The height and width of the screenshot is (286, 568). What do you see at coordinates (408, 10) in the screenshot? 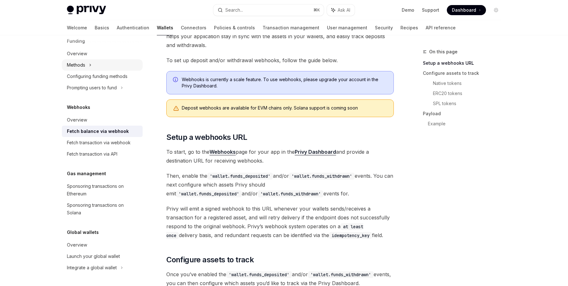
I see `a: Demo` at bounding box center [408, 10].